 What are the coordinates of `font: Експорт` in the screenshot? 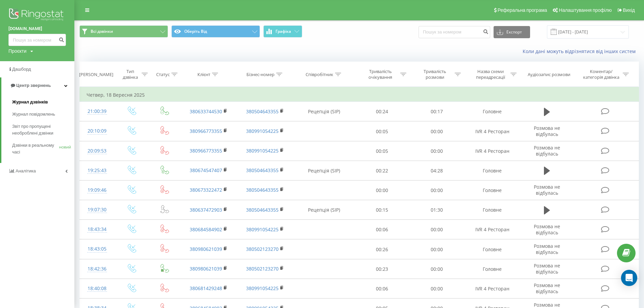 It's located at (514, 32).